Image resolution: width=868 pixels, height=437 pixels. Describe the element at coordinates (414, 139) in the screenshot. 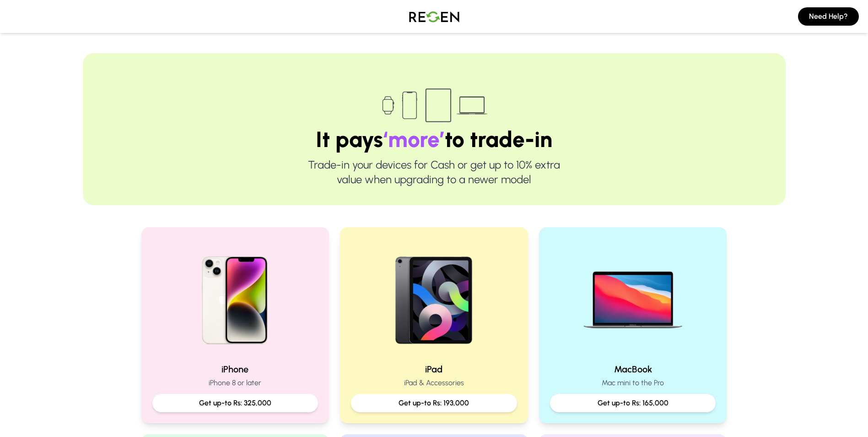

I see `span: ‘more’` at that location.